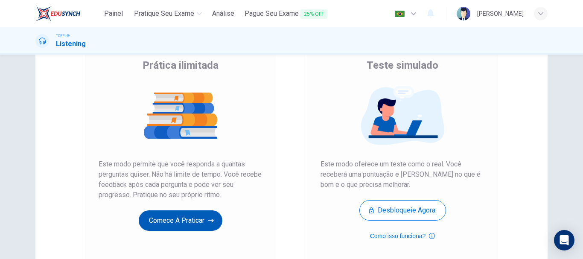  What do you see at coordinates (223, 14) in the screenshot?
I see `button: Análise` at bounding box center [223, 14].